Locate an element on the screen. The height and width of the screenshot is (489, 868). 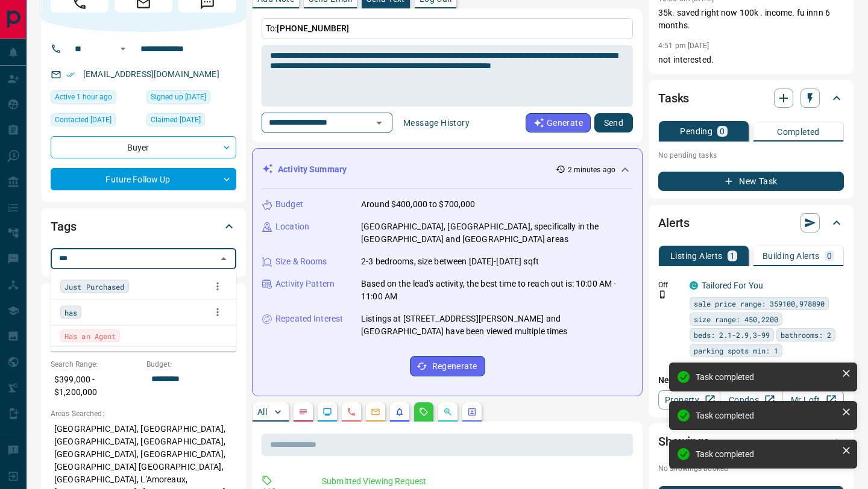
p: All is located at coordinates (262, 412).